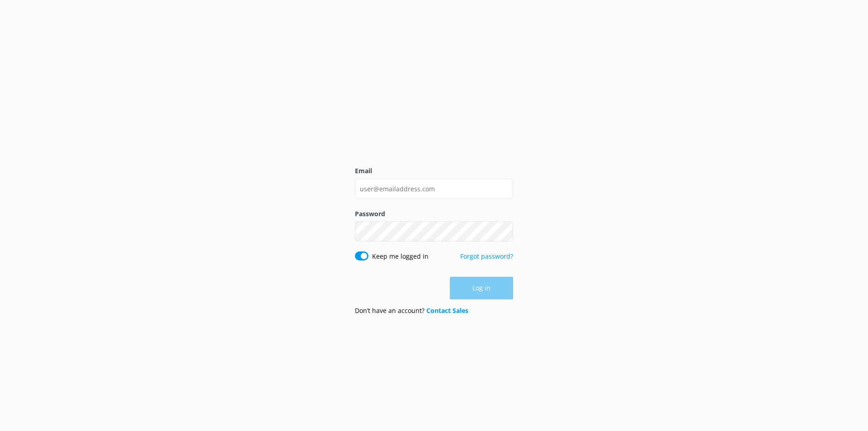 The height and width of the screenshot is (431, 868). What do you see at coordinates (434, 214) in the screenshot?
I see `label: Password` at bounding box center [434, 214].